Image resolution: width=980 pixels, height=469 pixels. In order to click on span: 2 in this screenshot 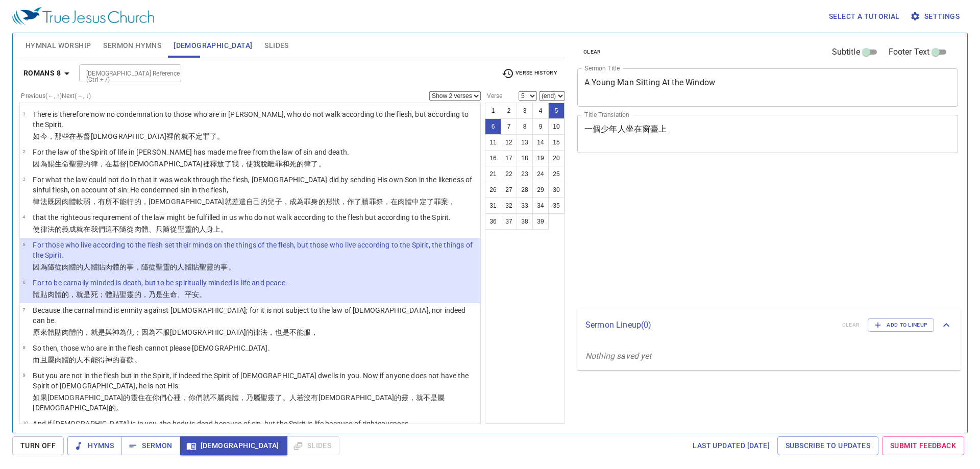, I will do `click(23, 151)`.